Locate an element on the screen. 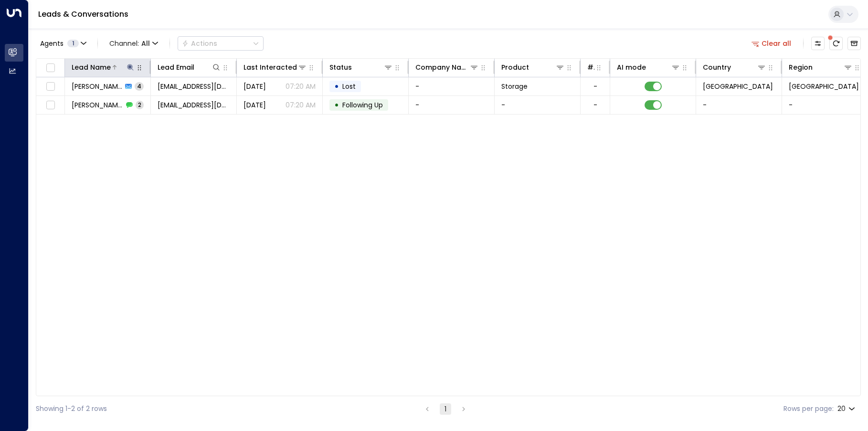 This screenshot has height=431, width=868. span: Sep 12, 2025 is located at coordinates (254, 86).